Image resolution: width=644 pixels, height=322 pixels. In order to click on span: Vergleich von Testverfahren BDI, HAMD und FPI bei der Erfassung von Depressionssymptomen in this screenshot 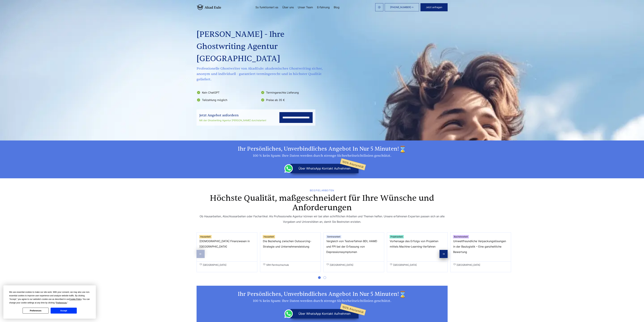, I will do `click(354, 247)`.